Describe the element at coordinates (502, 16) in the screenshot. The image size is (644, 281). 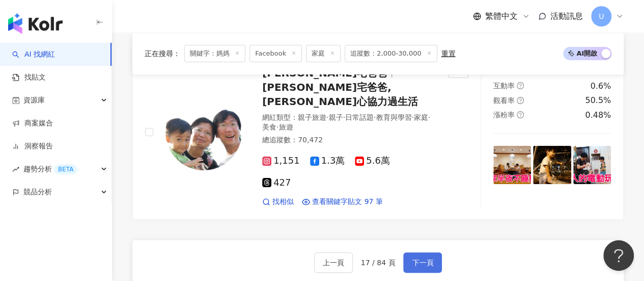
I see `span: 繁體中文` at that location.